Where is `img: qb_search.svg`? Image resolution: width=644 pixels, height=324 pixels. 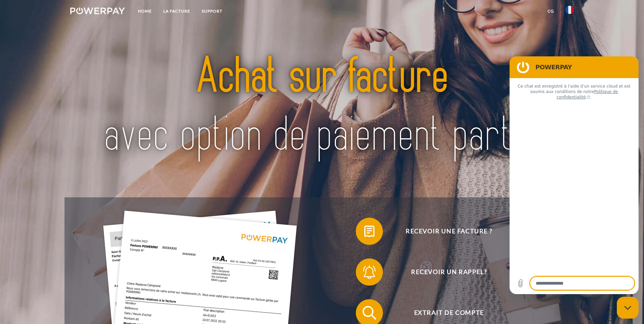
img: qb_search.svg is located at coordinates (369, 313).